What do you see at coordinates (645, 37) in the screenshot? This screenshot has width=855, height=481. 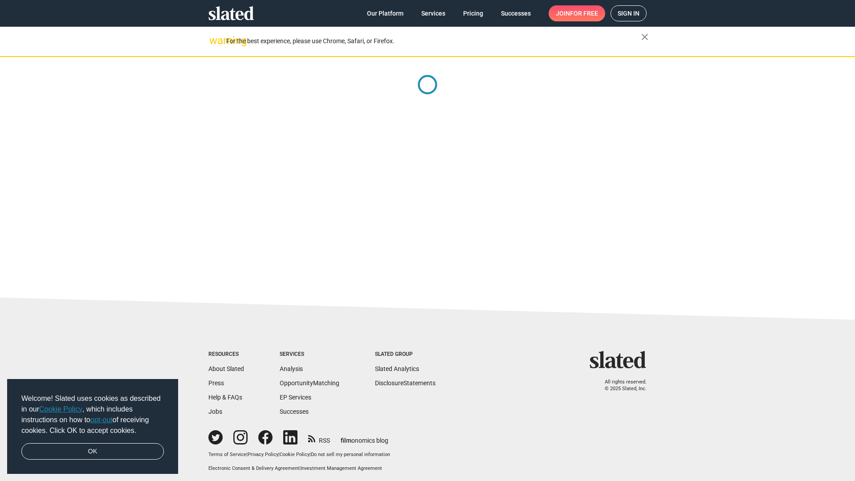 I see `mat-icon: close` at bounding box center [645, 37].